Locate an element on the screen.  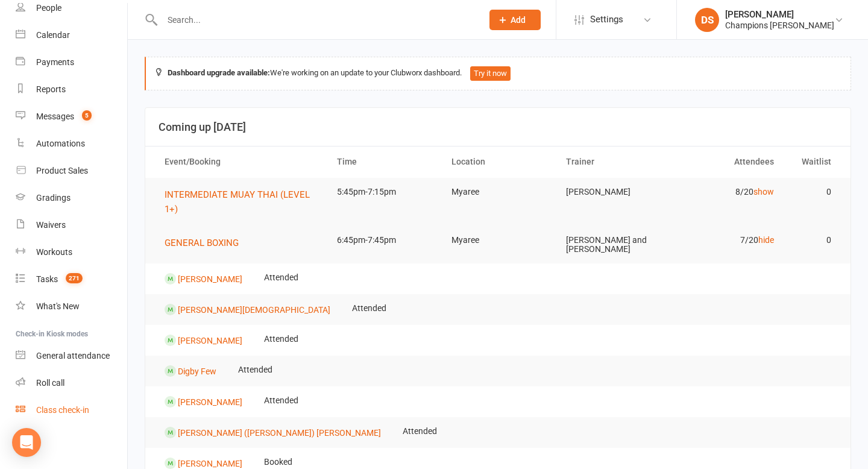
a: hide is located at coordinates (766, 240).